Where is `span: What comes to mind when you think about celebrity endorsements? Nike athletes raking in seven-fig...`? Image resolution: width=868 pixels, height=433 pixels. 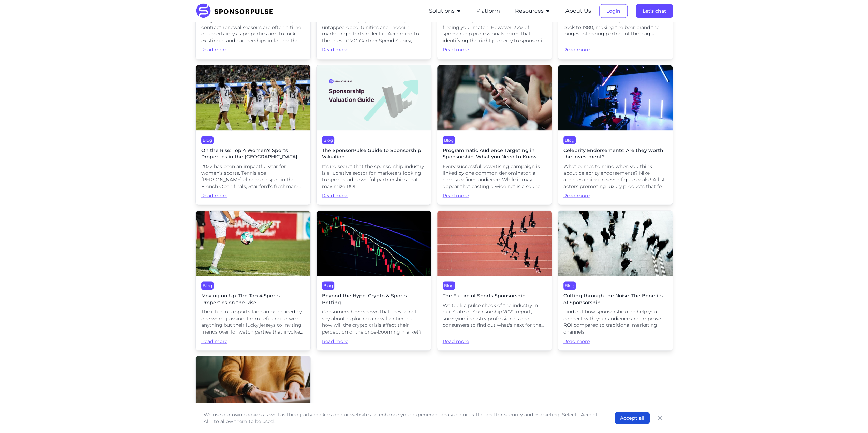
span: What comes to mind when you think about celebrity endorsements? Nike athletes raking in seven-fig... is located at coordinates (615, 176).